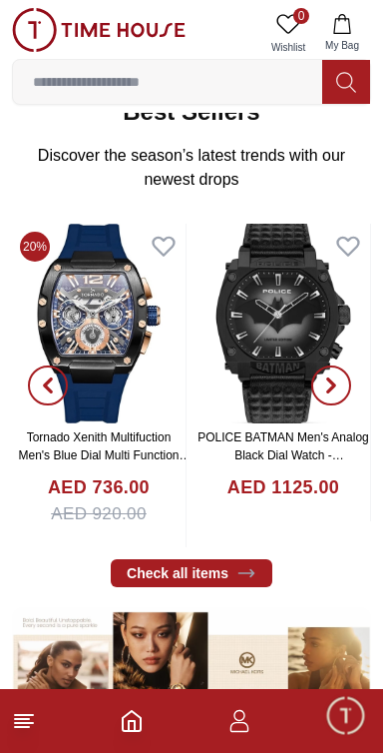  Describe the element at coordinates (289, 33) in the screenshot. I see `a: 0Wishlist` at that location.